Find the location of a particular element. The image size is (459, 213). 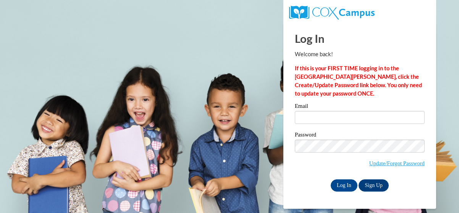

input: Log In is located at coordinates (344, 185).